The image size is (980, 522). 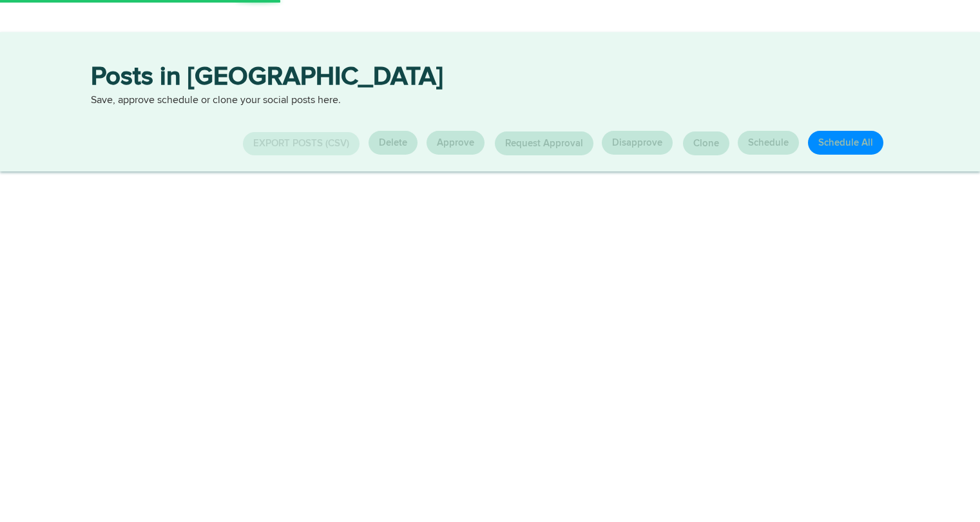 I want to click on button: Schedule All, so click(x=846, y=142).